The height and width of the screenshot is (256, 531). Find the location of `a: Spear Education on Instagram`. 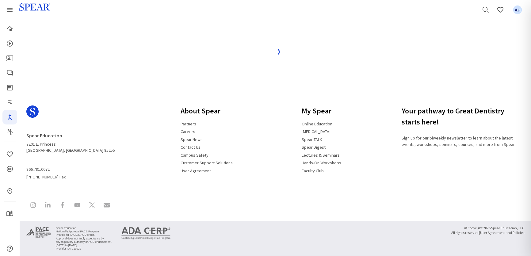

a: Spear Education on Instagram is located at coordinates (33, 206).